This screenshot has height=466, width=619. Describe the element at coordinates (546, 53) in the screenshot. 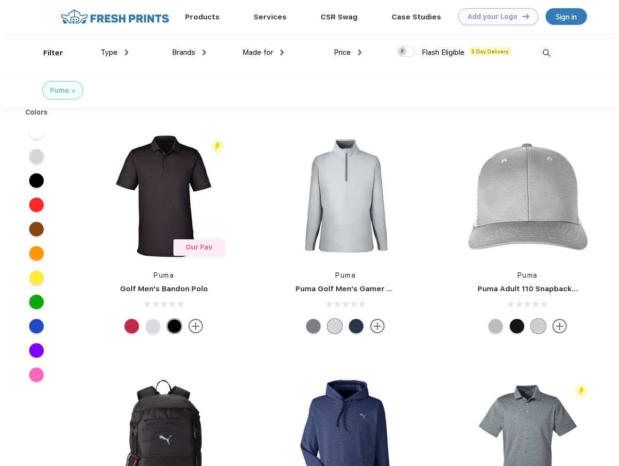

I see `img: desktop_search.svg` at that location.